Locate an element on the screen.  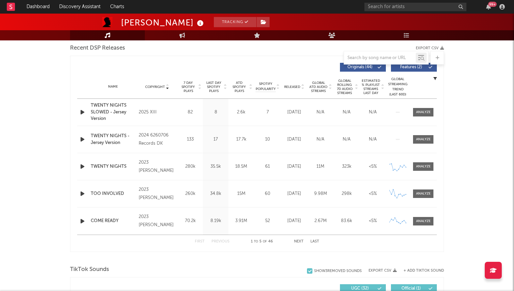
span: Estimated % Playlist Streams Last Day is located at coordinates (370, 87).